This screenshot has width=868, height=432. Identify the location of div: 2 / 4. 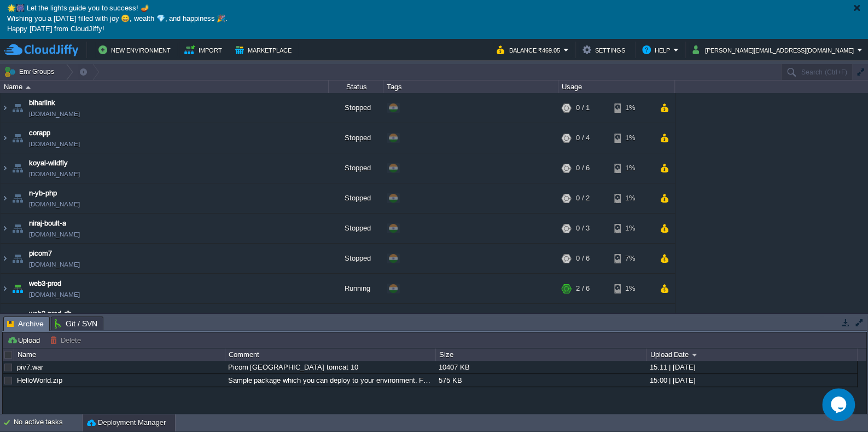
(582, 318).